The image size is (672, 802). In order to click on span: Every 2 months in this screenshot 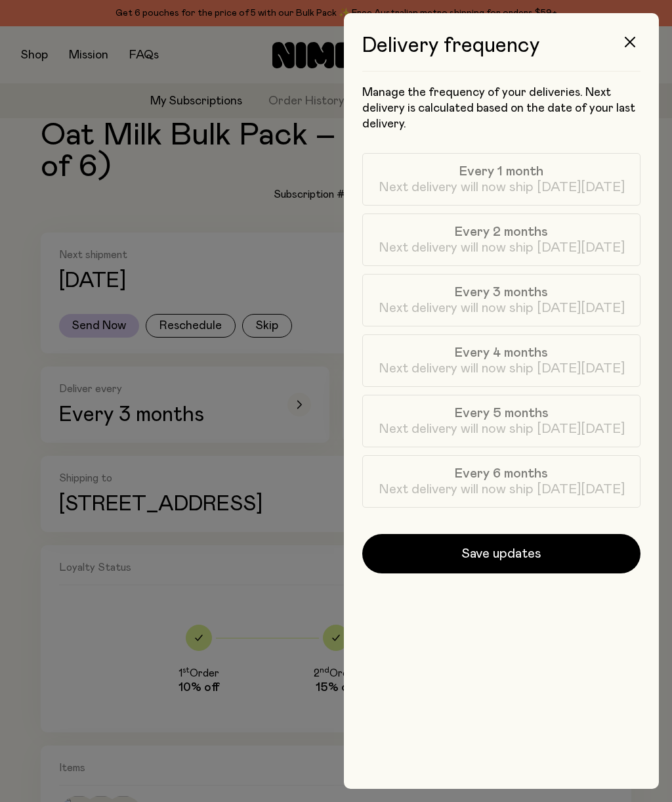, I will do `click(501, 232)`.